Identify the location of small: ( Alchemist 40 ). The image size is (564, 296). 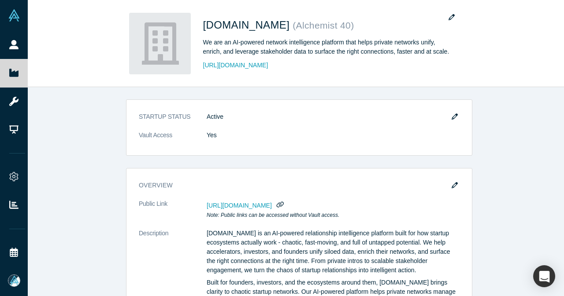
(323, 25).